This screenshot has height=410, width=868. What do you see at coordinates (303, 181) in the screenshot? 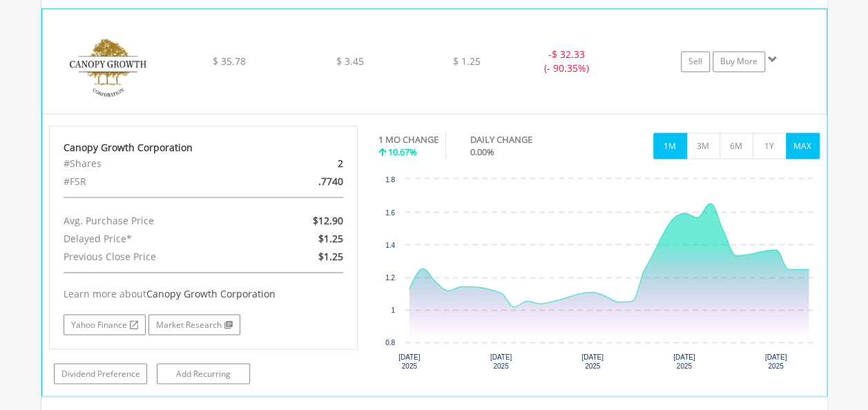
I see `div: .7740` at bounding box center [303, 181].